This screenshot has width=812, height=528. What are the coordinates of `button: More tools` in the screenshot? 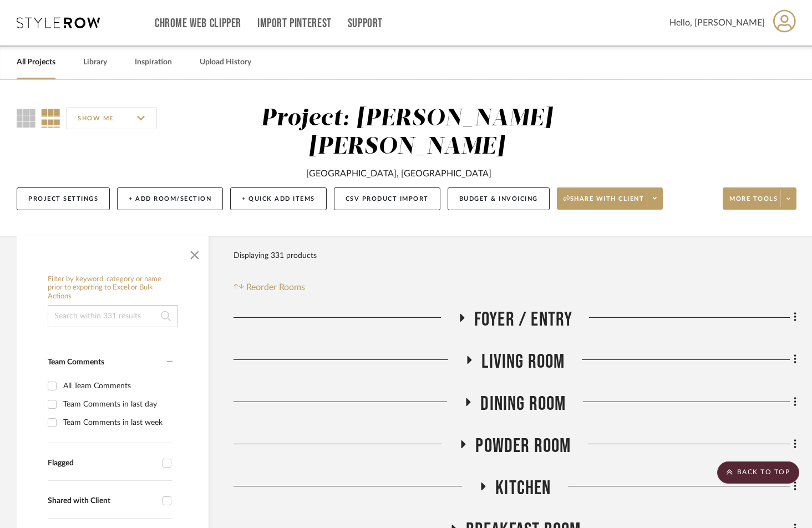 It's located at (759, 199).